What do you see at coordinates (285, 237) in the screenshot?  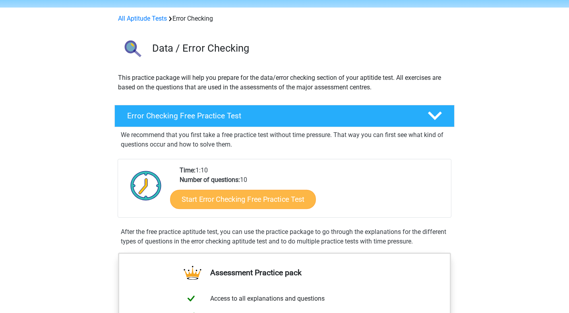 I see `div: After the free practice aptitude test, you can use the practice package to go through the explana...` at bounding box center [285, 237].